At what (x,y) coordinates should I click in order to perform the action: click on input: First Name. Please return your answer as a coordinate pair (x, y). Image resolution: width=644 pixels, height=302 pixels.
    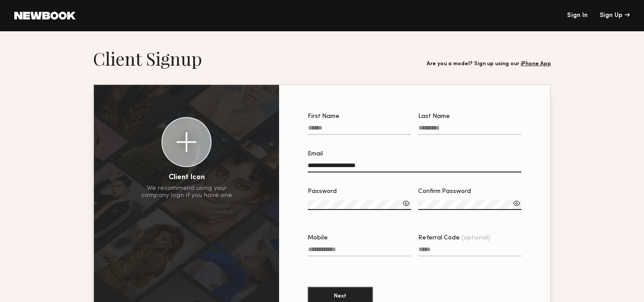
    Looking at the image, I should click on (359, 130).